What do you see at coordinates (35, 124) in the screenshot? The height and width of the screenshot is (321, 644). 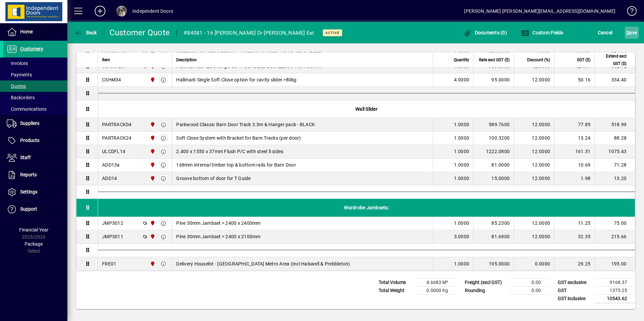 I see `a: Suppliers` at bounding box center [35, 124].